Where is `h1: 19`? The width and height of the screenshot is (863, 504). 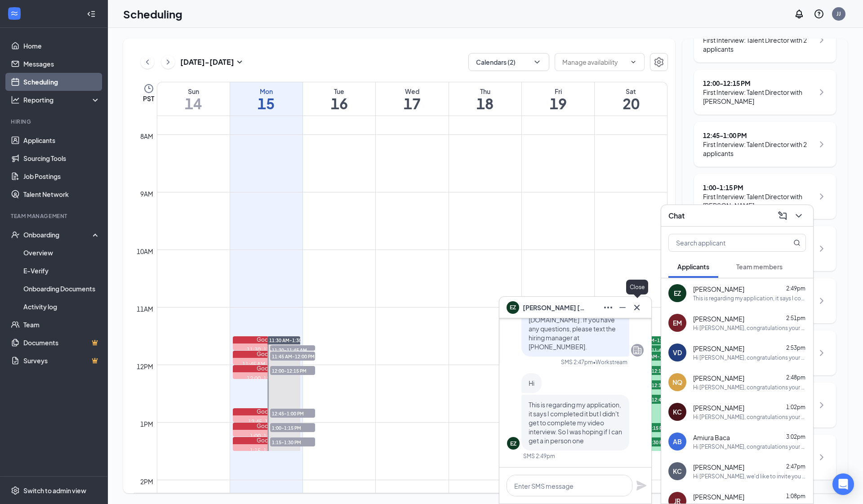
h1: 19 is located at coordinates (558, 103).